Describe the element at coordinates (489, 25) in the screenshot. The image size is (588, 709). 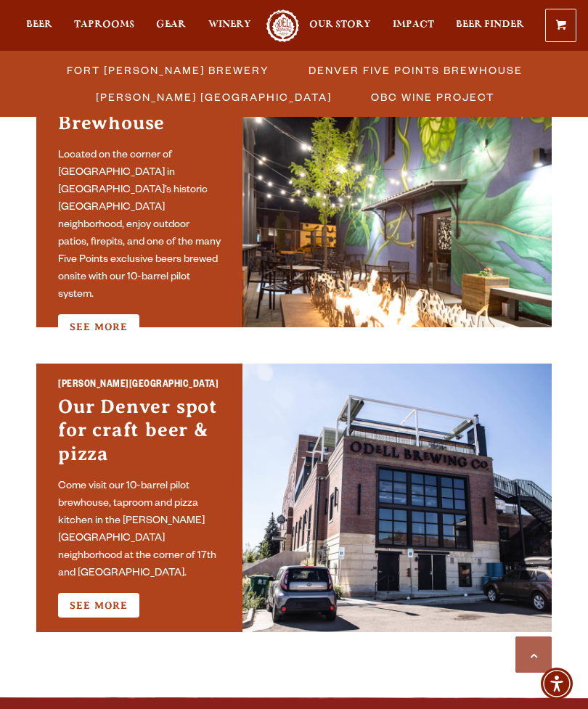
I see `a: Beer Finder` at that location.